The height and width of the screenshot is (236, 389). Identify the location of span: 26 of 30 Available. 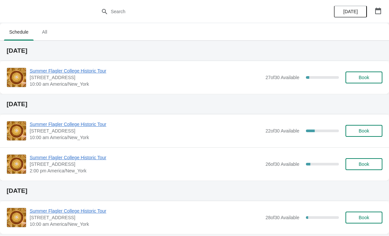
(282, 164).